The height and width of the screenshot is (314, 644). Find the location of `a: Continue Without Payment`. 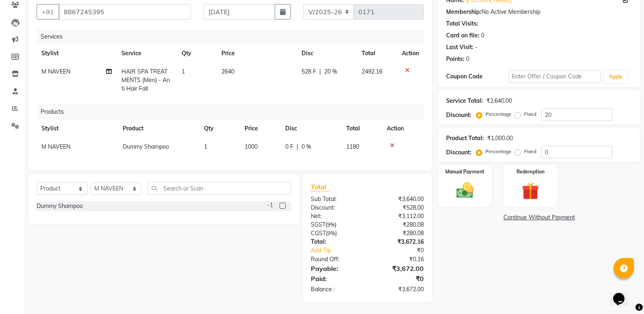

a: Continue Without Payment is located at coordinates (538, 218).